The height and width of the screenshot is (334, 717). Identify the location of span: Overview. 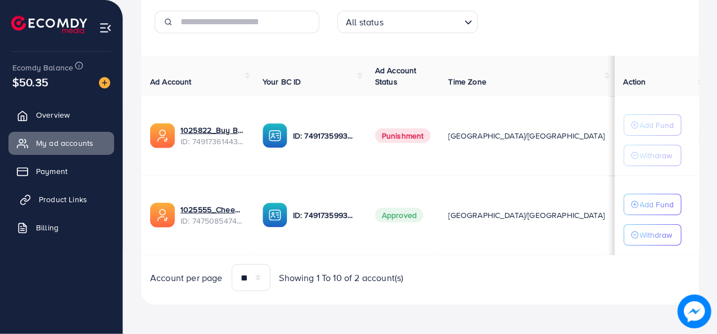
(53, 115).